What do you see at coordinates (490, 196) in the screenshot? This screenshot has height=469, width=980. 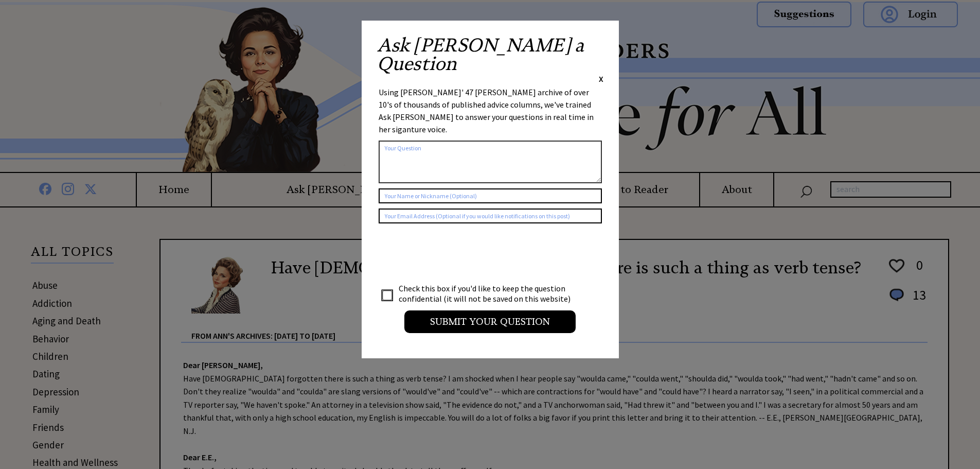 I see `input: Your Name or Nickname (Optional)` at bounding box center [490, 196].